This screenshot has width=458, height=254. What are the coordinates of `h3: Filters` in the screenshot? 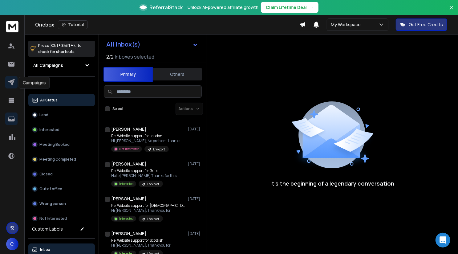 It's located at (62, 86).